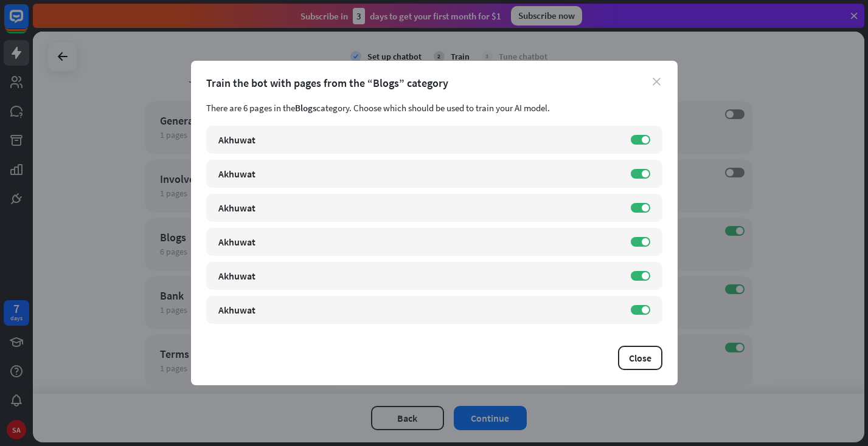 The image size is (868, 446). Describe the element at coordinates (434, 107) in the screenshot. I see `div: There are 6 pages in the category. Choose which should be used to train your AI model.` at that location.